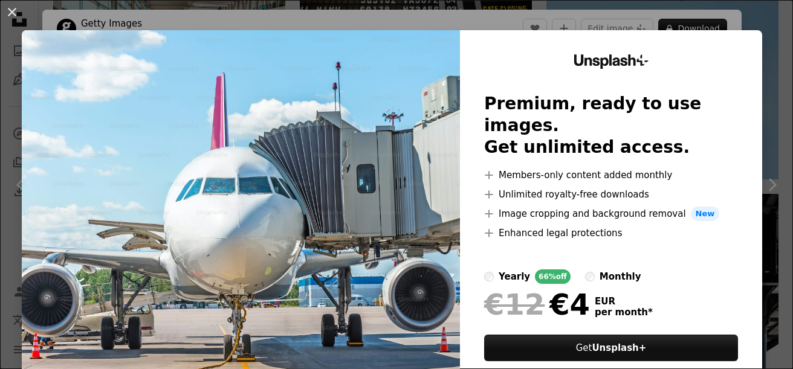  Describe the element at coordinates (611, 233) in the screenshot. I see `li: Enhanced legal protections` at that location.